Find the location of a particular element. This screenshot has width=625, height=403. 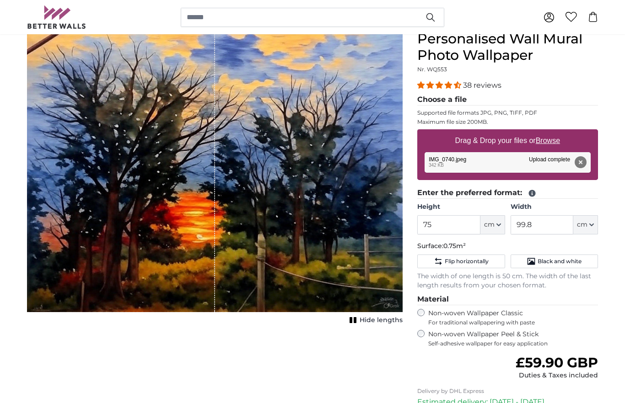

label: Drag & Drop your files or is located at coordinates (507, 141).